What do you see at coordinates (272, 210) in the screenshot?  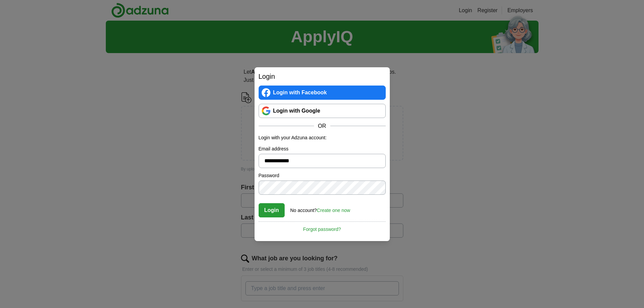 I see `button: Login` at bounding box center [272, 210].